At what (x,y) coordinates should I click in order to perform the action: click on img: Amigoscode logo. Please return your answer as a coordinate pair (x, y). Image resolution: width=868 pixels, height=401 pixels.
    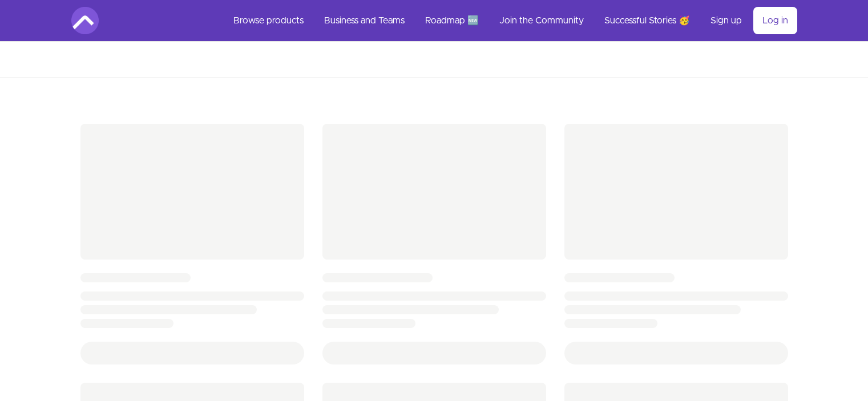
    Looking at the image, I should click on (85, 20).